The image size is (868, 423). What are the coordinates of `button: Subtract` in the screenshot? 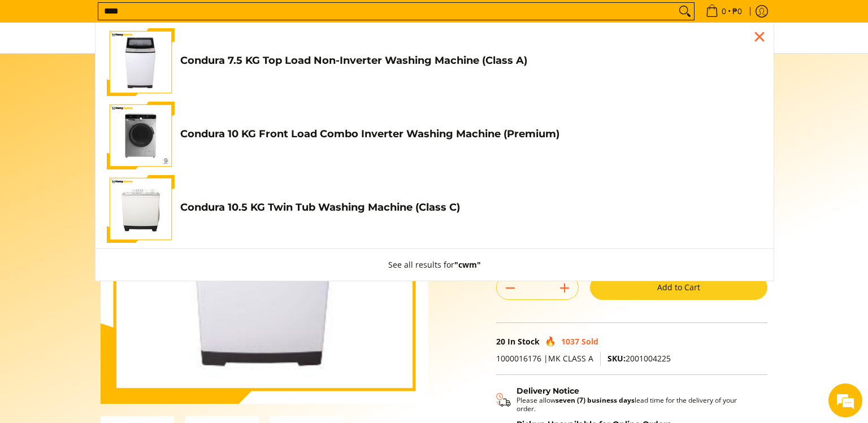 It's located at (510, 288).